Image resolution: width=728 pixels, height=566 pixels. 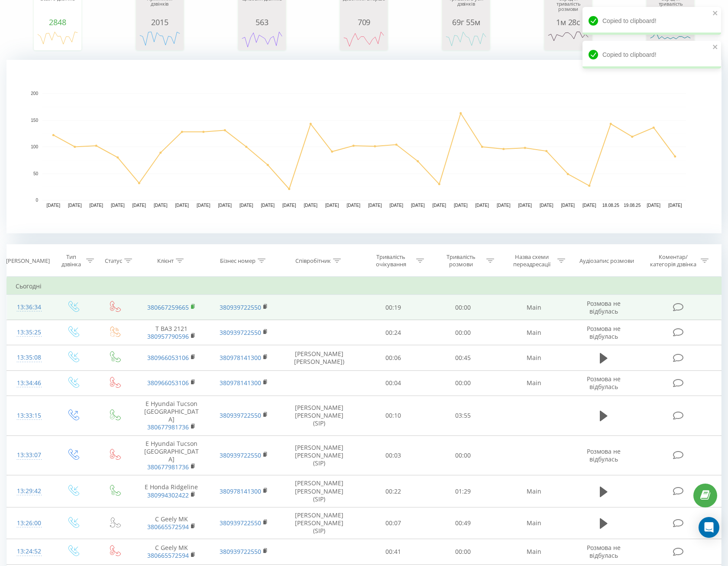 What do you see at coordinates (168, 427) in the screenshot?
I see `a: 380677981736` at bounding box center [168, 427].